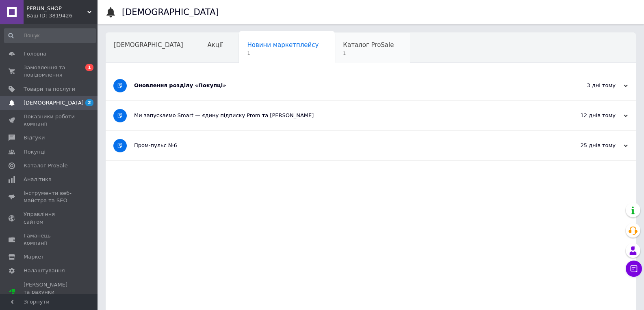 This screenshot has height=310, width=644. I want to click on span: Гаманець компанії, so click(49, 240).